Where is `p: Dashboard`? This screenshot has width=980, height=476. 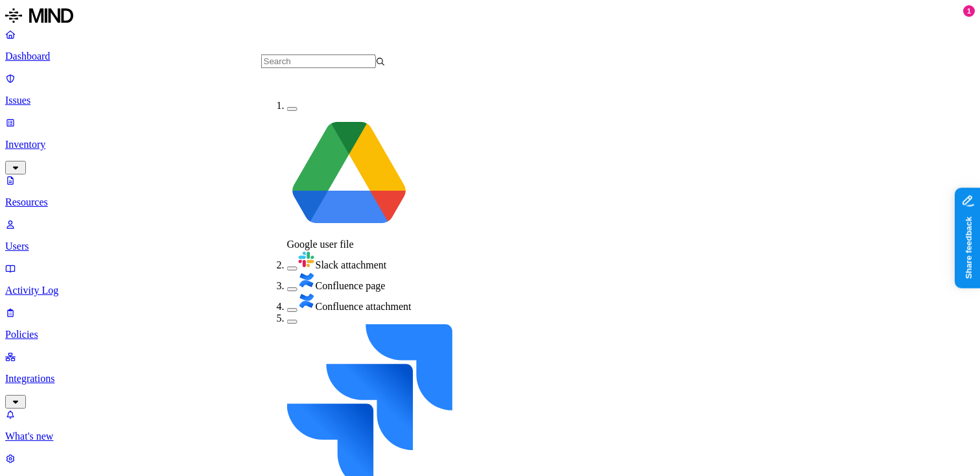 p: Dashboard is located at coordinates (490, 56).